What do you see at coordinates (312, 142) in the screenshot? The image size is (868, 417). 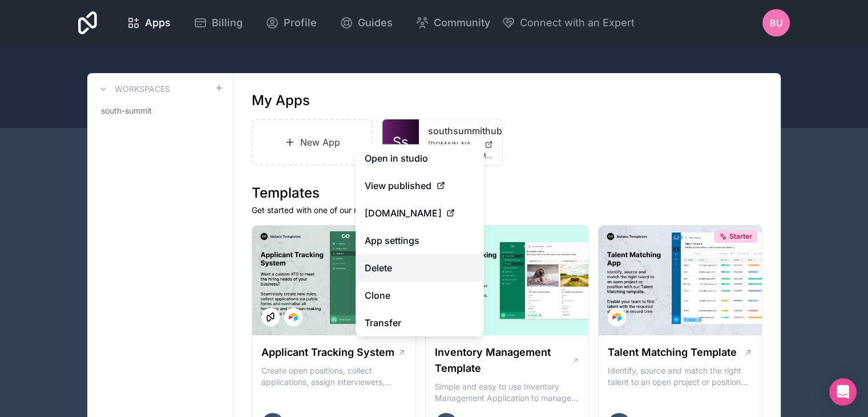 I see `a: New App` at bounding box center [312, 142].